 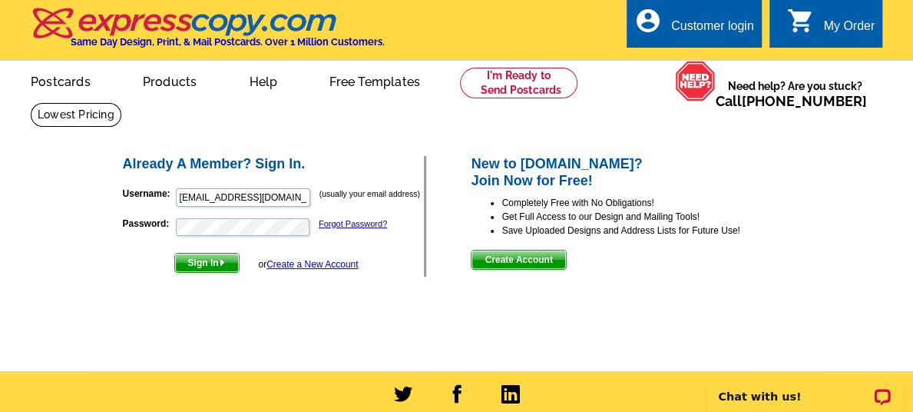 What do you see at coordinates (713, 30) in the screenshot?
I see `div: Customer login` at bounding box center [713, 30].